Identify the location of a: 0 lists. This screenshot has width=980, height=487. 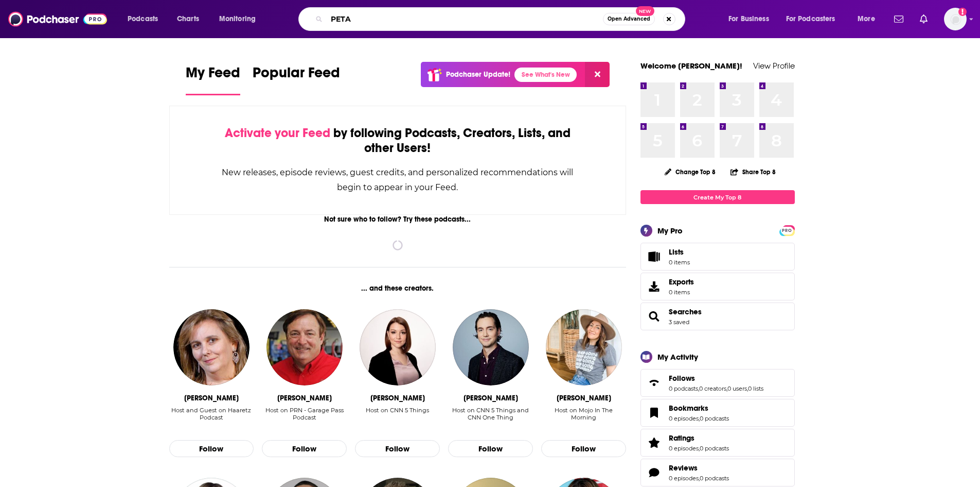
(756, 388).